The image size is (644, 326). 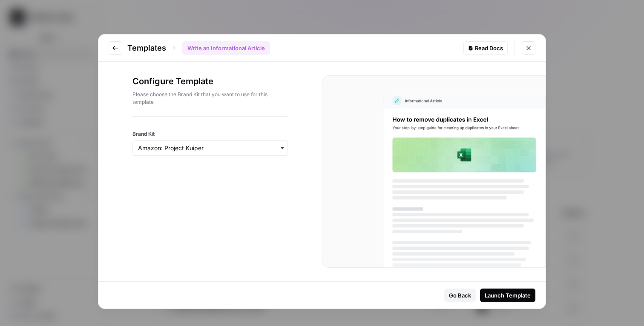 I want to click on a: Read Docs, so click(x=486, y=48).